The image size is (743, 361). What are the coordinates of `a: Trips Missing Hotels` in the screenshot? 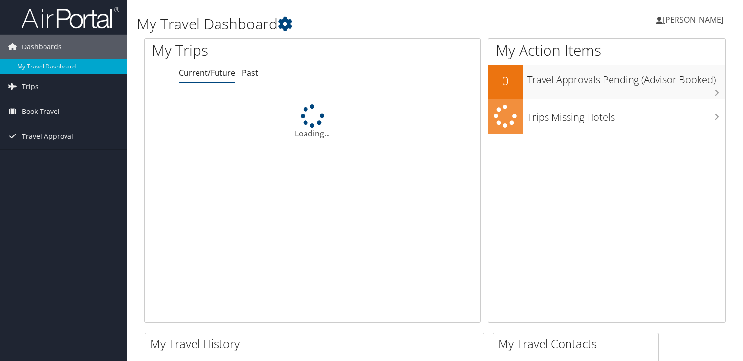 It's located at (607, 116).